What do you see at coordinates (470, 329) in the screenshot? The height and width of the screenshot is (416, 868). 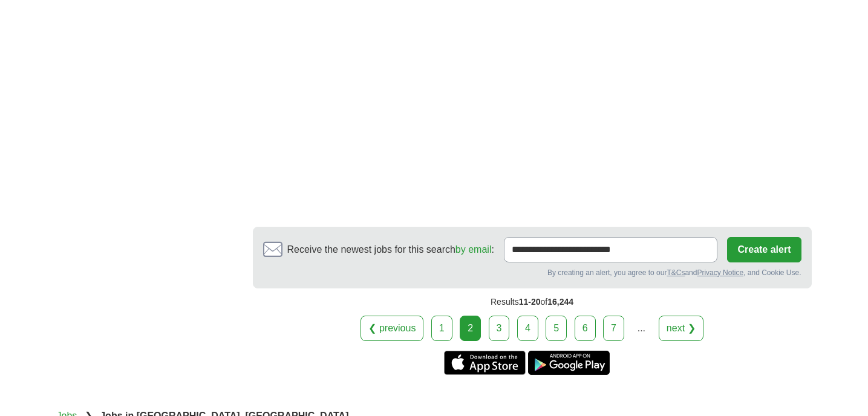 I see `div: 2` at bounding box center [470, 329].